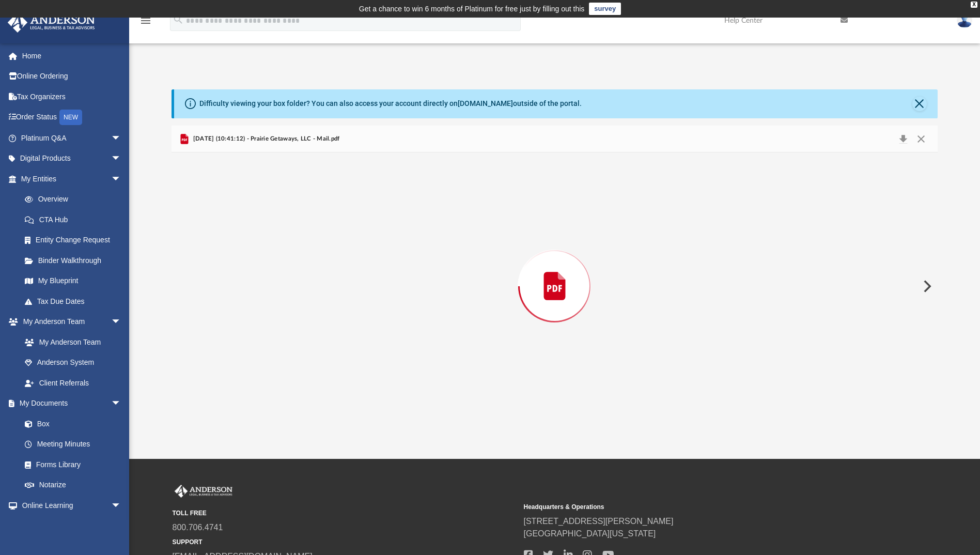  I want to click on small: SUPPORT, so click(345, 543).